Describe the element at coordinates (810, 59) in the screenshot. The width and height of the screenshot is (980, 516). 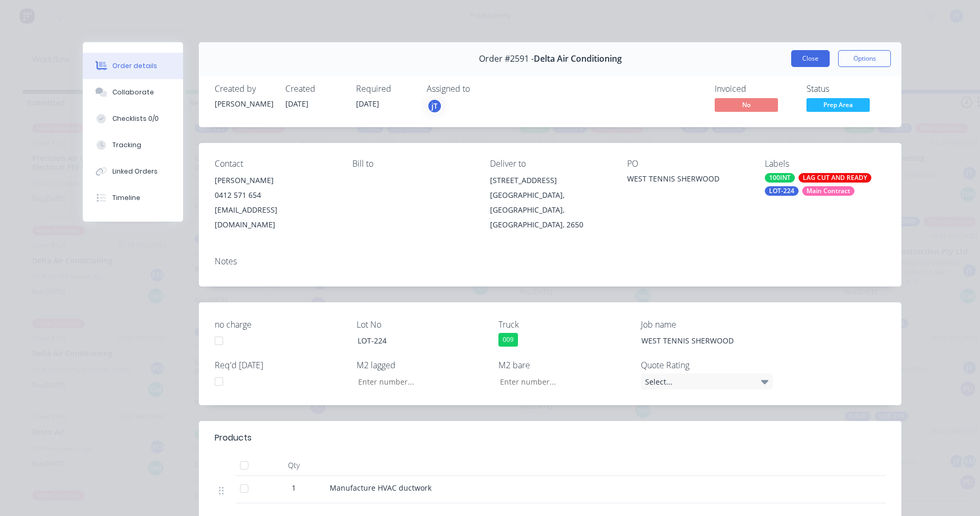
I see `button: Close` at that location.